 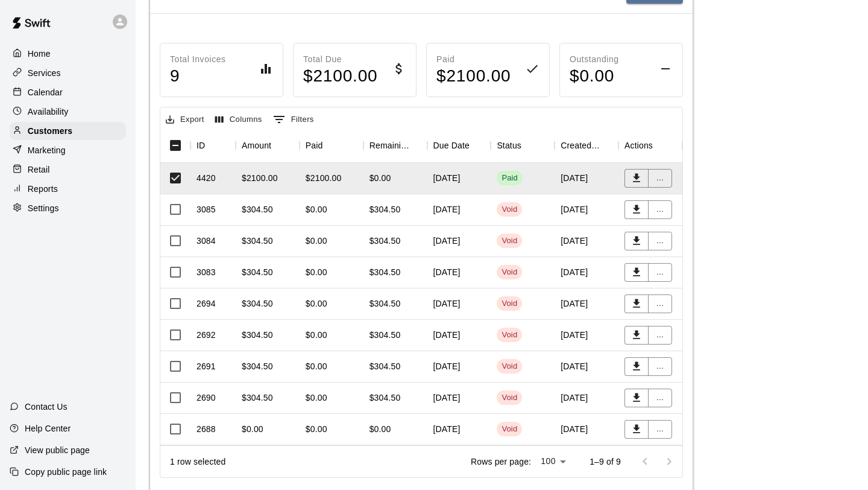 What do you see at coordinates (206, 209) in the screenshot?
I see `div: 3085` at bounding box center [206, 209].